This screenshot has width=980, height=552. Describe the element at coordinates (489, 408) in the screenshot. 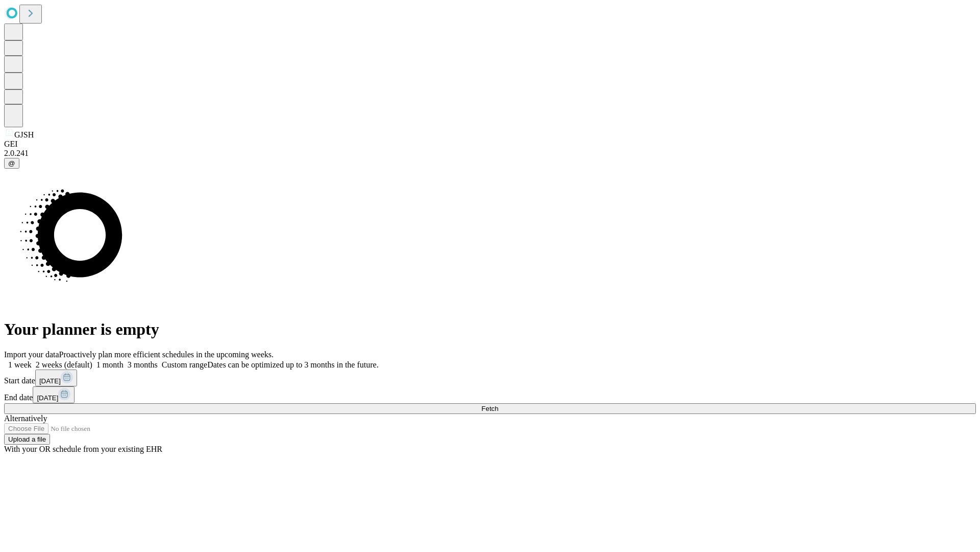

I see `span: Fetch` at that location.